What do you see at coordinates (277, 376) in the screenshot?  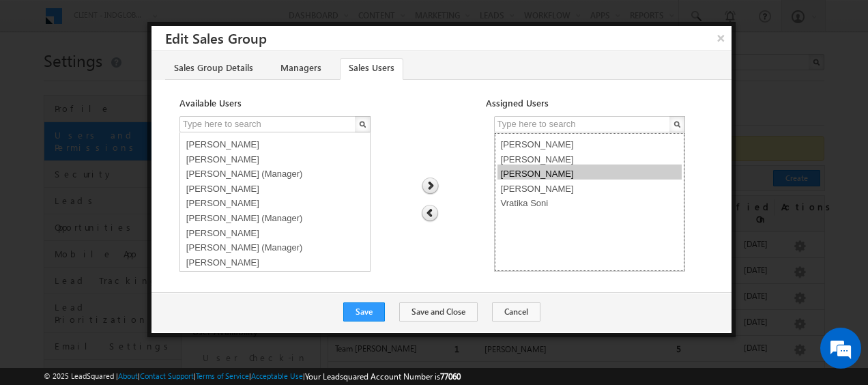 I see `a: Acceptable Use` at bounding box center [277, 376].